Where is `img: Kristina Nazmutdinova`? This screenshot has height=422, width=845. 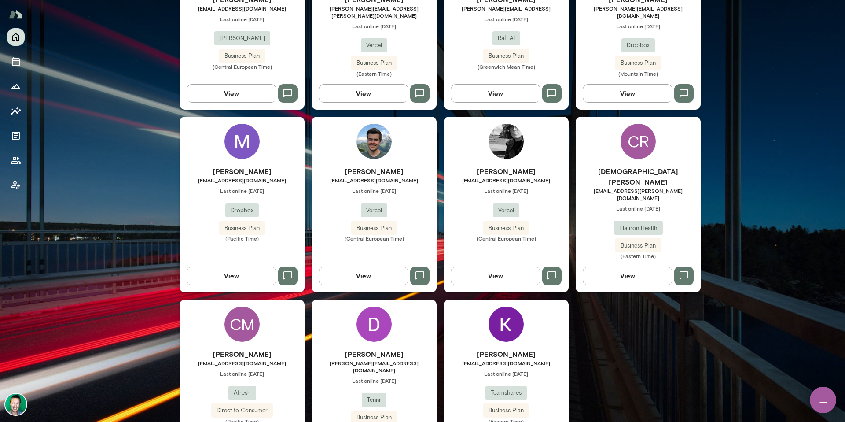
img: Kristina Nazmutdinova is located at coordinates (506, 324).